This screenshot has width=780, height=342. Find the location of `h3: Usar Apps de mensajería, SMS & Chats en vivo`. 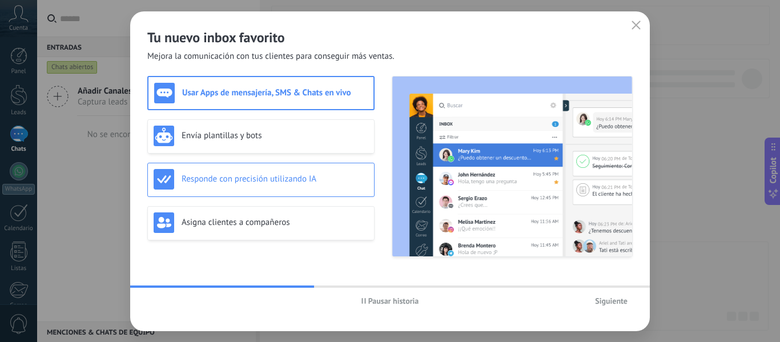

h3: Usar Apps de mensajería, SMS & Chats en vivo is located at coordinates (275, 92).